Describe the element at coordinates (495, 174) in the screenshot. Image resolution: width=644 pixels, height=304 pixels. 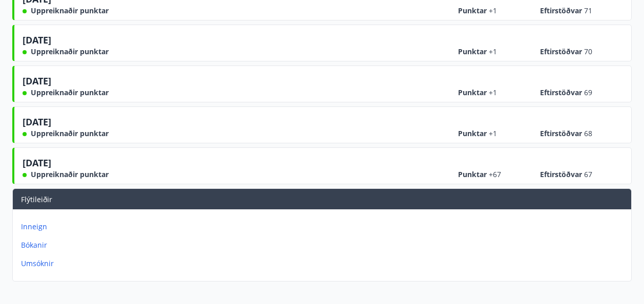
I see `span: +67` at that location.